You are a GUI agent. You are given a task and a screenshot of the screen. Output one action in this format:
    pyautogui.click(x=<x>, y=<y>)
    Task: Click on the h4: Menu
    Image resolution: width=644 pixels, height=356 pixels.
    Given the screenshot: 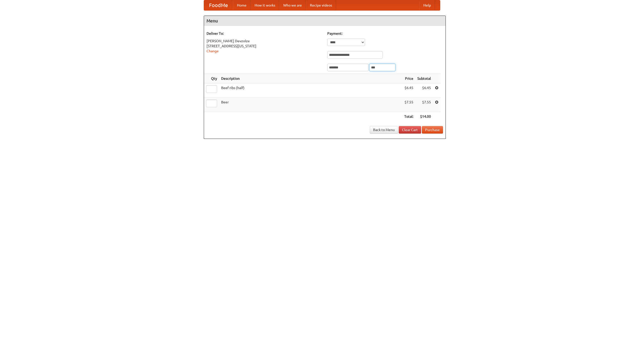 What is the action you would take?
    pyautogui.click(x=325, y=21)
    